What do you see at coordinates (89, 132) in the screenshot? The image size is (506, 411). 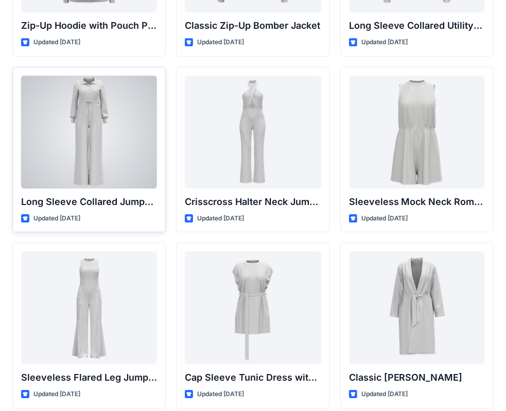 I see `a: Long Sleeve Collared Jumpsuit with Belt` at bounding box center [89, 132].